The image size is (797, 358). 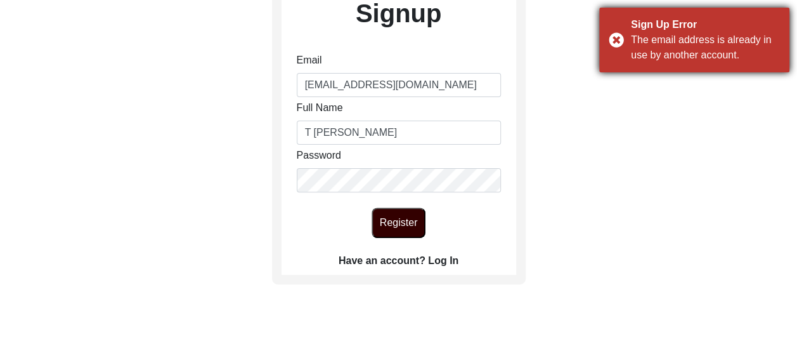 What do you see at coordinates (309, 60) in the screenshot?
I see `label: Email` at bounding box center [309, 60].